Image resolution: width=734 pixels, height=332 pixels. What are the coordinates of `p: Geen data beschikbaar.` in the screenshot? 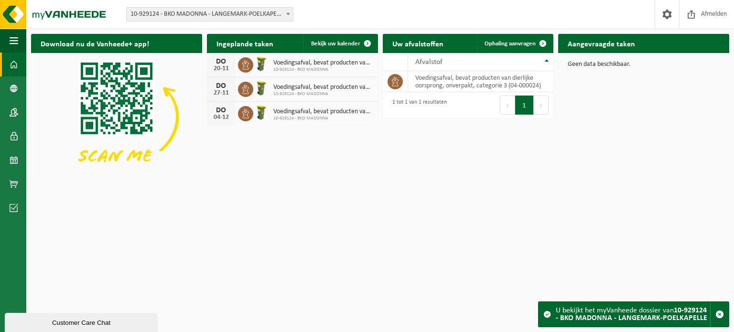 It's located at (643, 64).